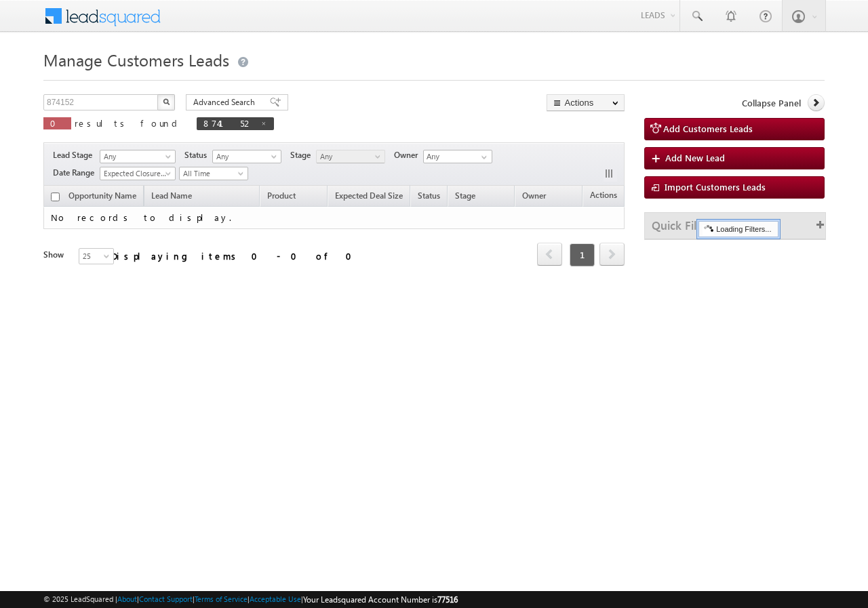  What do you see at coordinates (103, 196) in the screenshot?
I see `span: Opportunity Name` at bounding box center [103, 196].